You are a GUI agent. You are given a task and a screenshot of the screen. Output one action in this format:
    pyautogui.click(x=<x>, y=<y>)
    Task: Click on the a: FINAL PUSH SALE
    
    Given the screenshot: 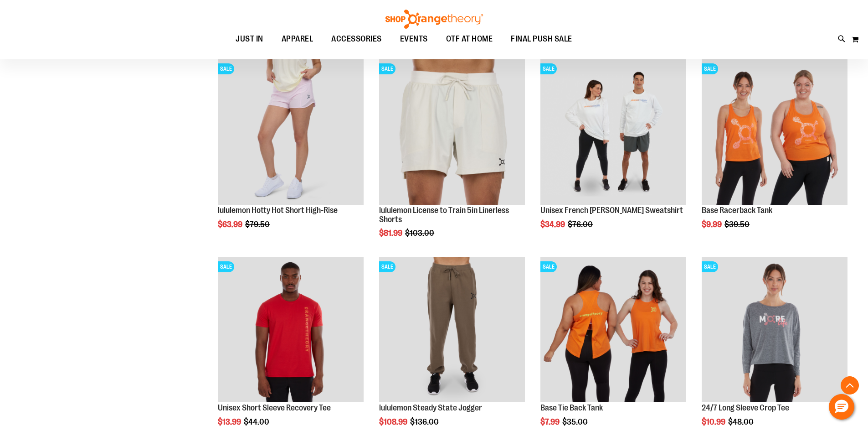 What is the action you would take?
    pyautogui.click(x=542, y=39)
    